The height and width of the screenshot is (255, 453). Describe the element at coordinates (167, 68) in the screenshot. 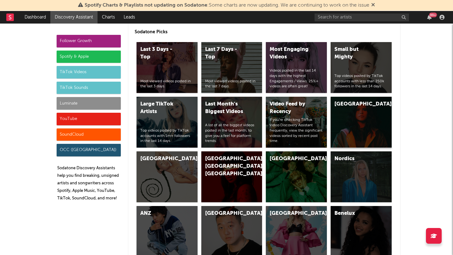

I see `a: Last 3 Days - TopMost viewed videos posted in the last 3 days.` at that location.